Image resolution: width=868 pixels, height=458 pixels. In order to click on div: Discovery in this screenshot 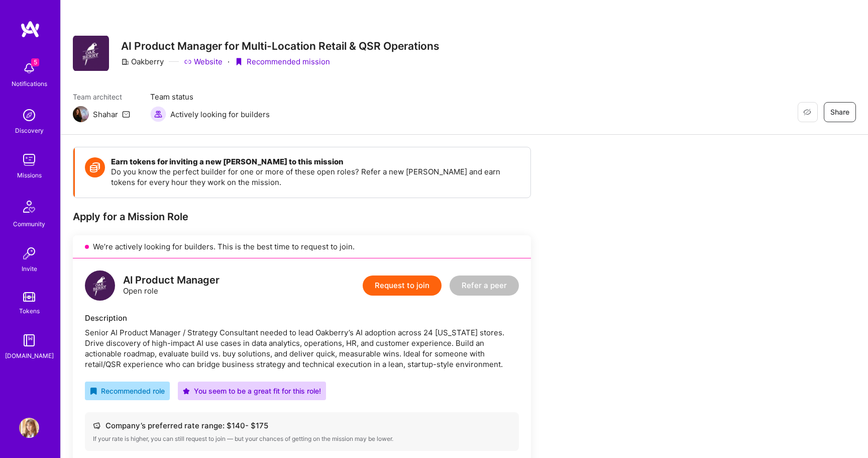, I will do `click(29, 130)`.